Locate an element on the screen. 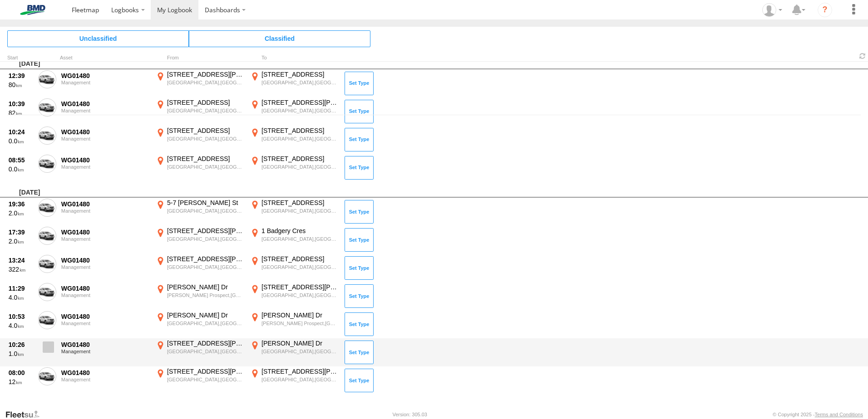 The height and width of the screenshot is (419, 868). div: Click to Sort is located at coordinates (21, 58).